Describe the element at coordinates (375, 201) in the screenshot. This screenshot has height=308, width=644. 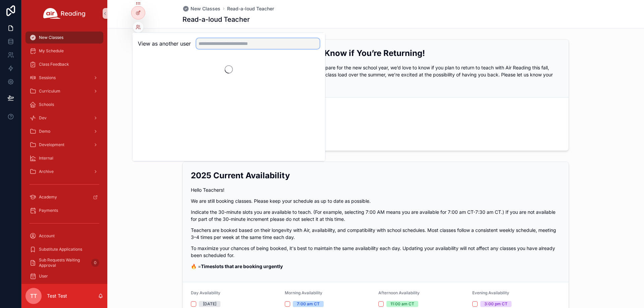
I see `p: We are still booking classes. Please keep your schedule as up to date as possible.` at that location.